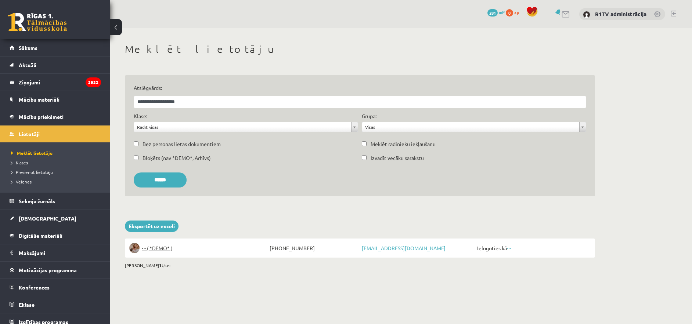 The height and width of the screenshot is (324, 692). What do you see at coordinates (21, 182) in the screenshot?
I see `span: Veidnes` at bounding box center [21, 182].